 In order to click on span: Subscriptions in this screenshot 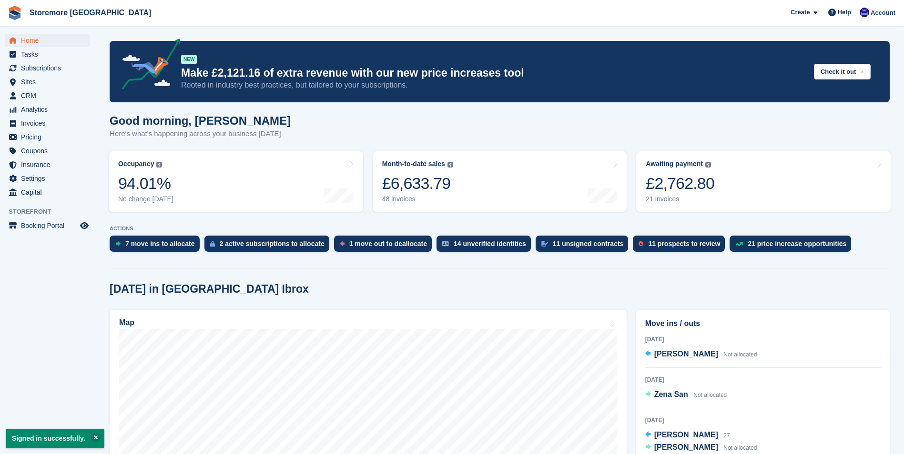, I will do `click(50, 68)`.